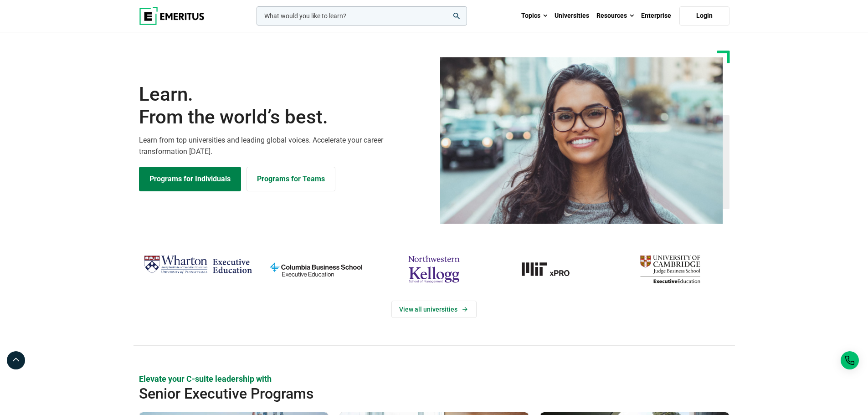 The width and height of the screenshot is (868, 415). Describe the element at coordinates (362, 16) in the screenshot. I see `input: woocommerce-product-search-field-0` at that location.